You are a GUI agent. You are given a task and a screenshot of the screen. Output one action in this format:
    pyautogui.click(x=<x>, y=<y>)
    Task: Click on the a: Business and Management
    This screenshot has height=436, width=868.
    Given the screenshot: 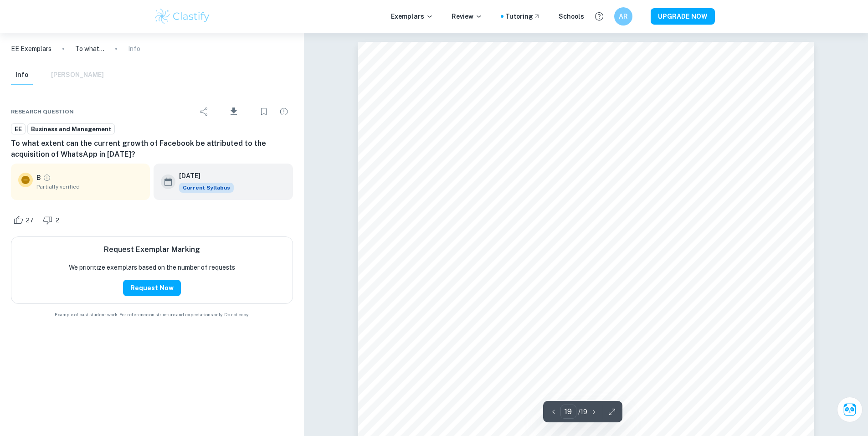 What is the action you would take?
    pyautogui.click(x=71, y=129)
    